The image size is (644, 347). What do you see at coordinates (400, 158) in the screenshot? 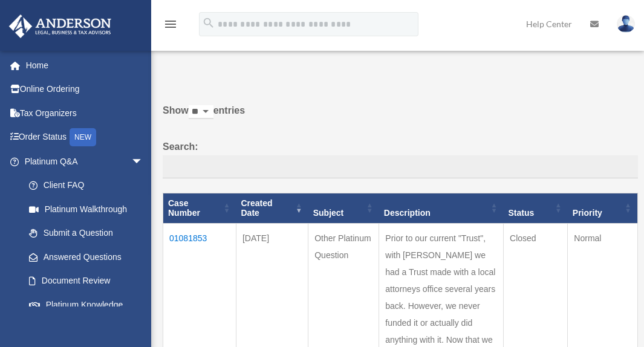
I see `label: Search:` at bounding box center [400, 158].